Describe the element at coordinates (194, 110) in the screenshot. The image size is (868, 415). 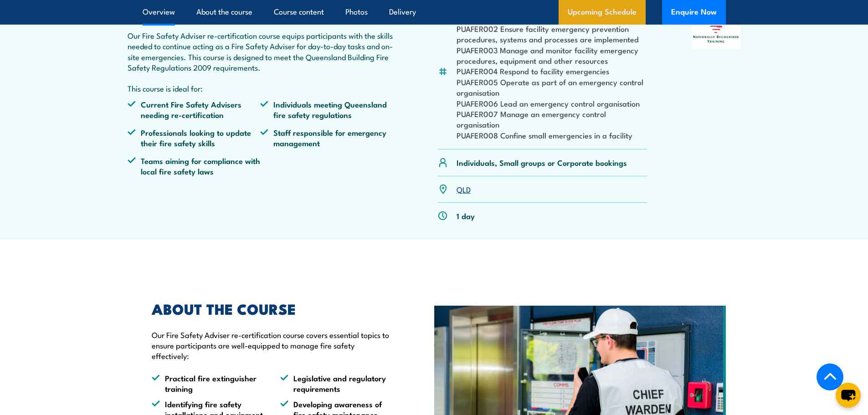
I see `li: Current Fire Safety Advisers needing re-certification` at that location.